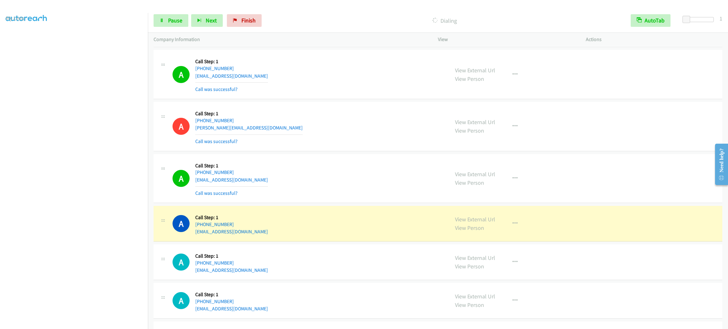 The image size is (728, 329). Describe the element at coordinates (244, 21) in the screenshot. I see `a: Finish` at that location.